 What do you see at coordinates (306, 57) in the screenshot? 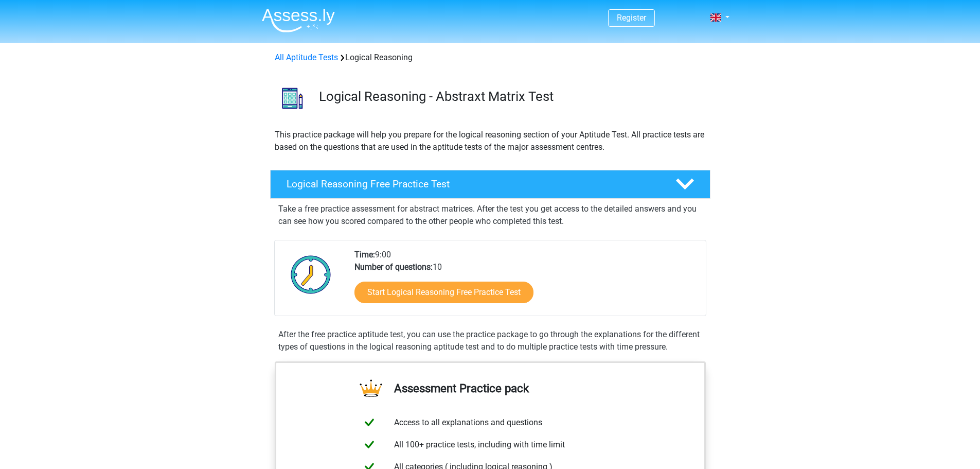
I see `a: All Aptitude Tests` at bounding box center [306, 57].